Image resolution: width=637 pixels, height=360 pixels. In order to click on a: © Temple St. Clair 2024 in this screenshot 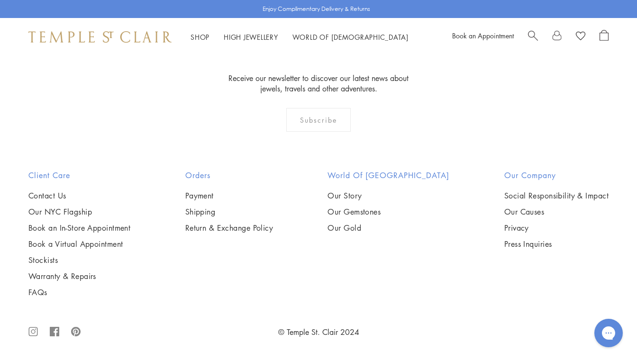, I will do `click(318, 332)`.